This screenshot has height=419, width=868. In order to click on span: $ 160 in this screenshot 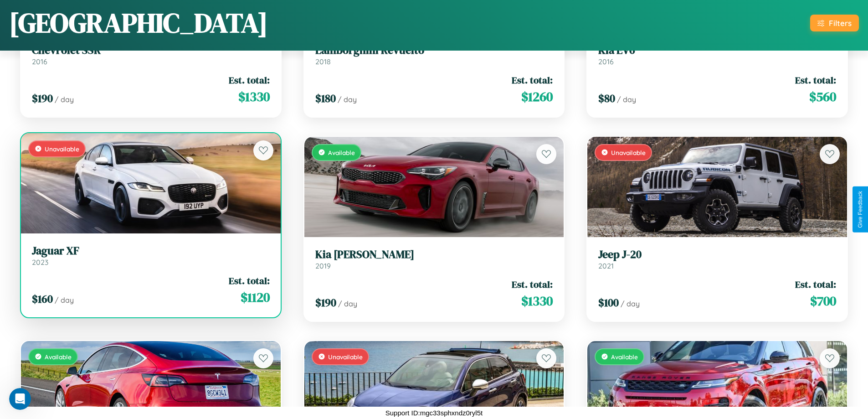, I will do `click(43, 299)`.